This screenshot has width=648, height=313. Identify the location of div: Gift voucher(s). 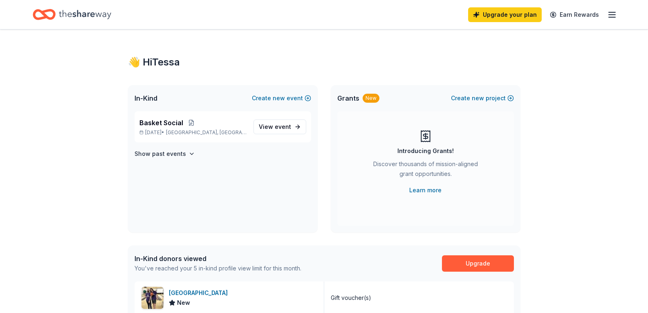
(351, 298).